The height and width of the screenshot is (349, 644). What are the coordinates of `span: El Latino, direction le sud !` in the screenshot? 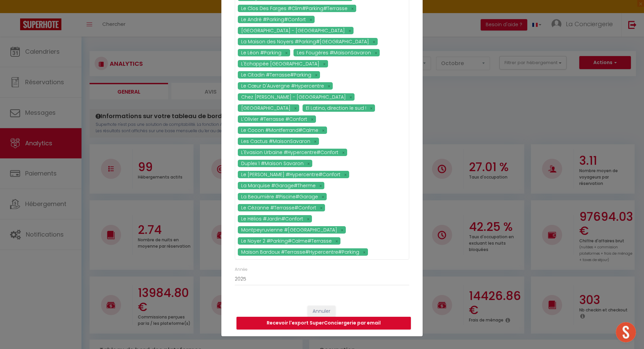 It's located at (336, 108).